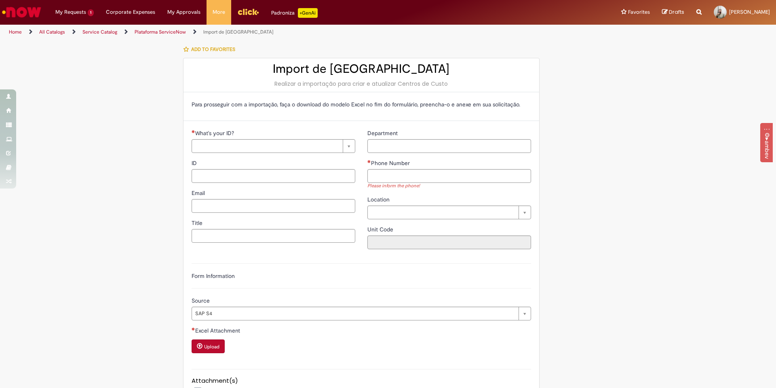  Describe the element at coordinates (449, 212) in the screenshot. I see `a: Clear field Location` at that location.